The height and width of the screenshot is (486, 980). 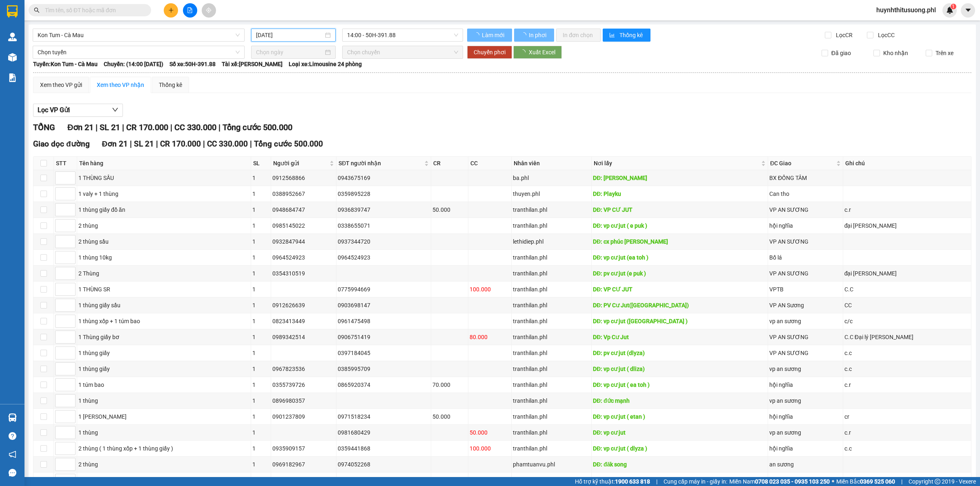 I want to click on div: 1 thùng 10kg, so click(x=164, y=258).